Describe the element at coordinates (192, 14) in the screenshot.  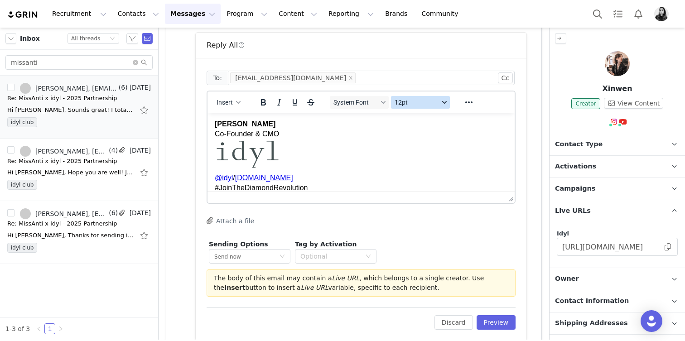
I see `button: Messages` at that location.